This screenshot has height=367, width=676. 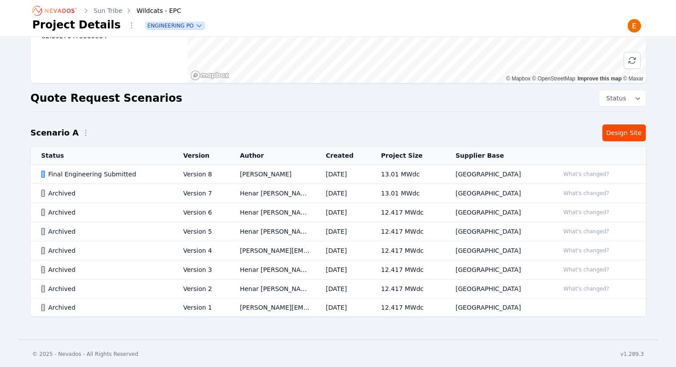 What do you see at coordinates (624, 133) in the screenshot?
I see `a: Design Site` at bounding box center [624, 133].